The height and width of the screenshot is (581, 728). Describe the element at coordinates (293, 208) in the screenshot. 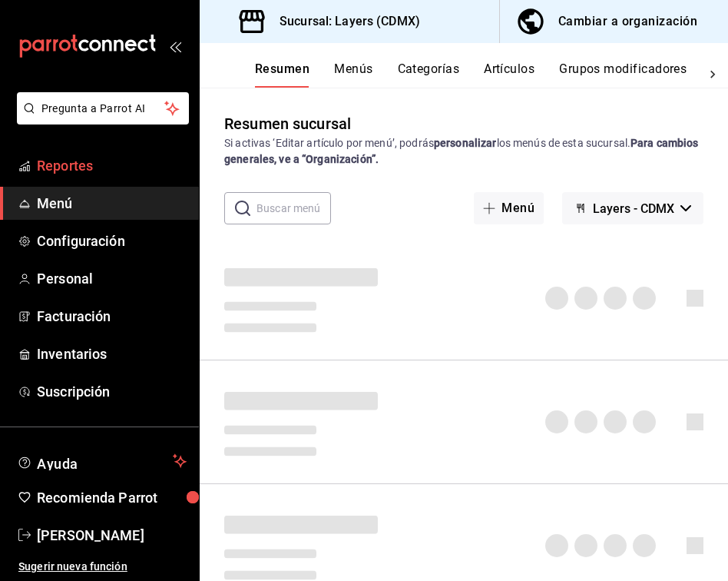

I see `input: Buscar menú` at that location.